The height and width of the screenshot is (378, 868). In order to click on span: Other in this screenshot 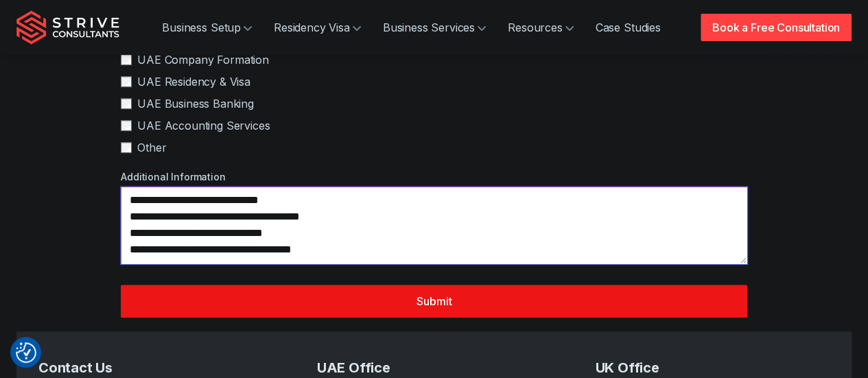, I will do `click(151, 148)`.